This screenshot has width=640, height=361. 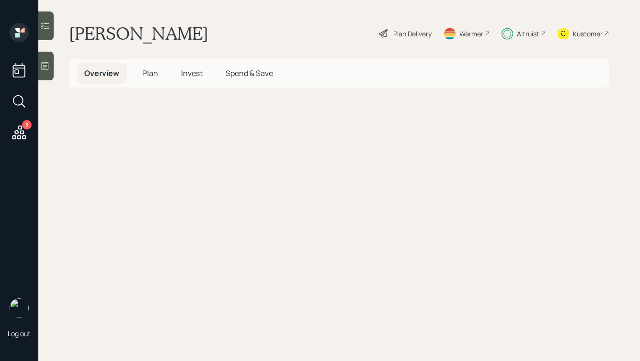 What do you see at coordinates (150, 73) in the screenshot?
I see `span: Plan` at bounding box center [150, 73].